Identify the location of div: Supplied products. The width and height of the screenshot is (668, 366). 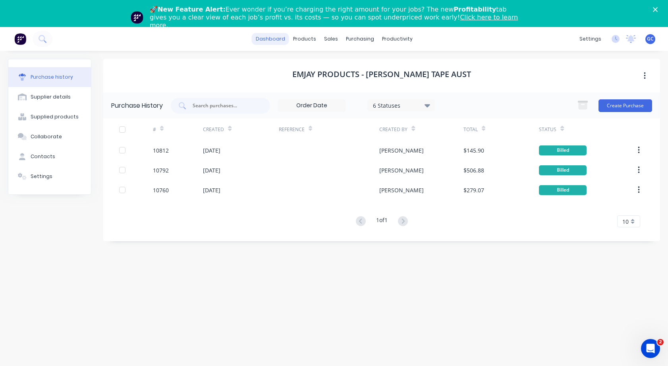
(54, 117).